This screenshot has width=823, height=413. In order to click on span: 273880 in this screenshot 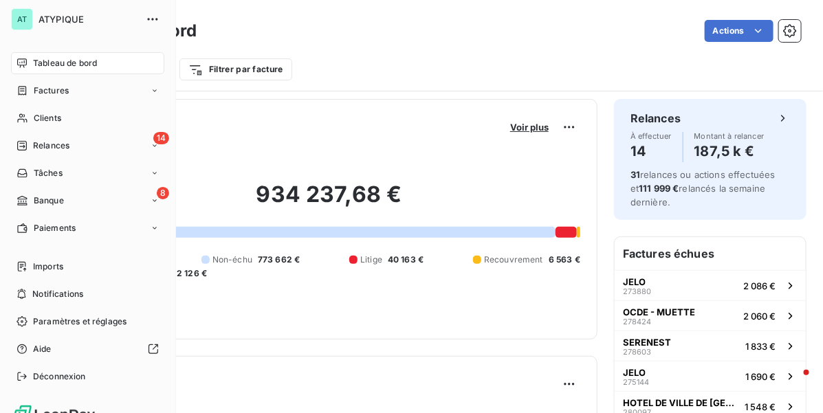, I will do `click(637, 292)`.